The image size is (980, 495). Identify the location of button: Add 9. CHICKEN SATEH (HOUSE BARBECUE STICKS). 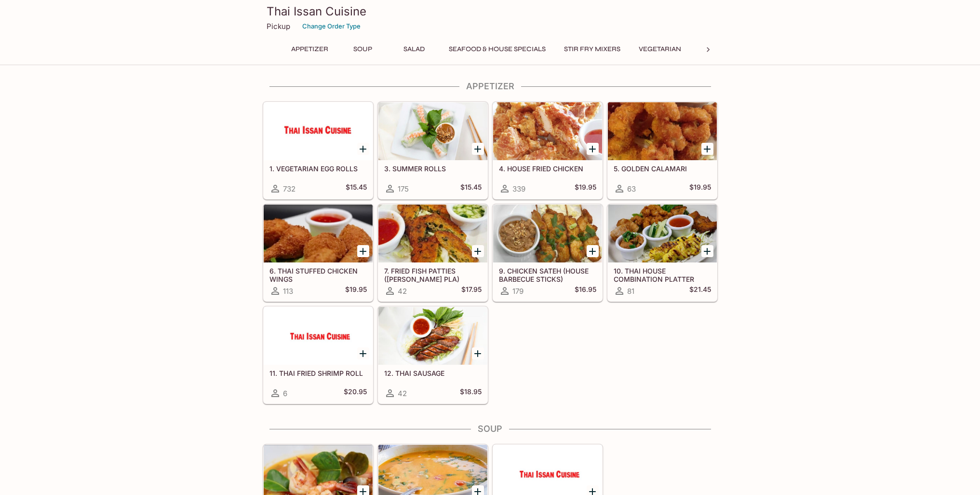
(593, 251).